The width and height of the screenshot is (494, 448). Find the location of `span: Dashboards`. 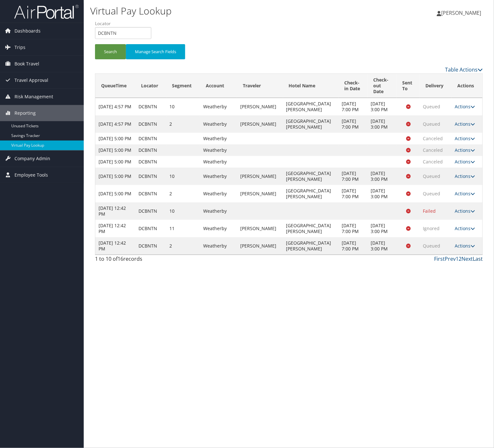

span: Dashboards is located at coordinates (27, 31).